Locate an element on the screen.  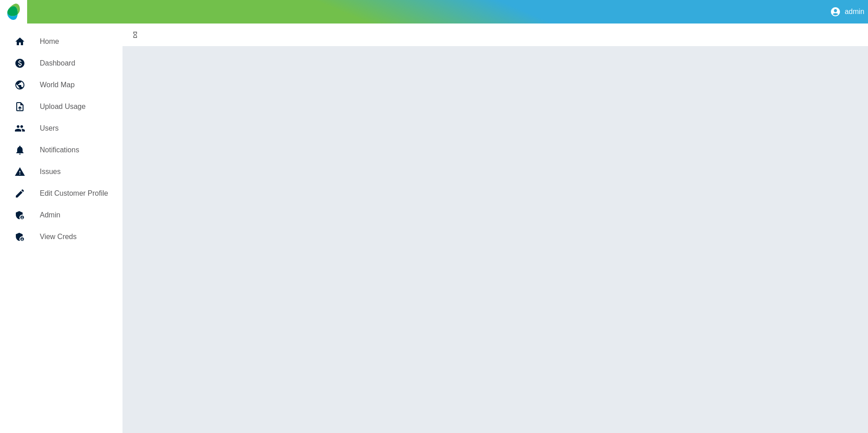
img: Logo is located at coordinates (13, 12).